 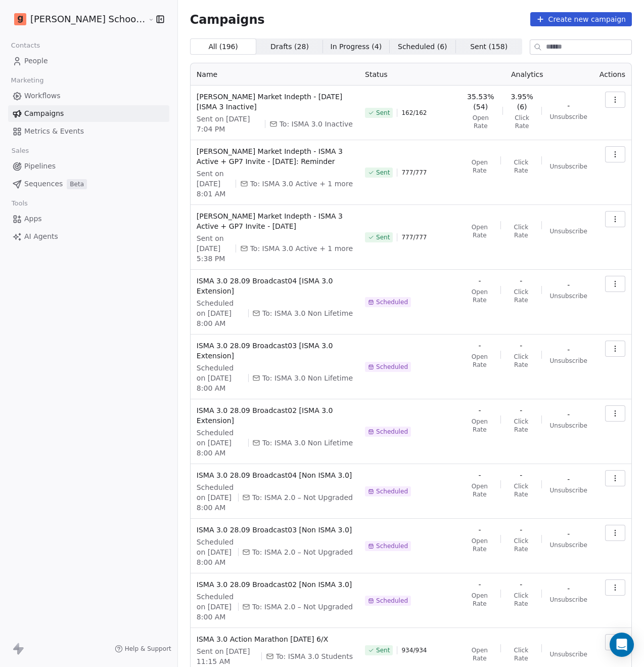 What do you see at coordinates (19, 204) in the screenshot?
I see `span: Tools` at bounding box center [19, 204].